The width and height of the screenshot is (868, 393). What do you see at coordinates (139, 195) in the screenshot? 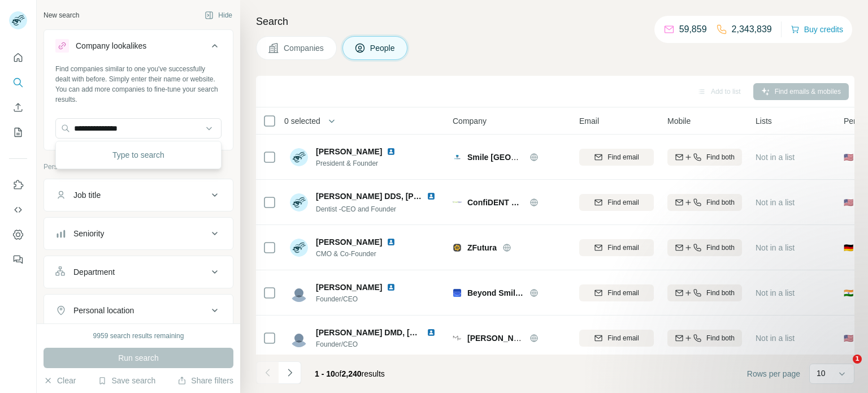
I see `button: Job title` at bounding box center [139, 195].